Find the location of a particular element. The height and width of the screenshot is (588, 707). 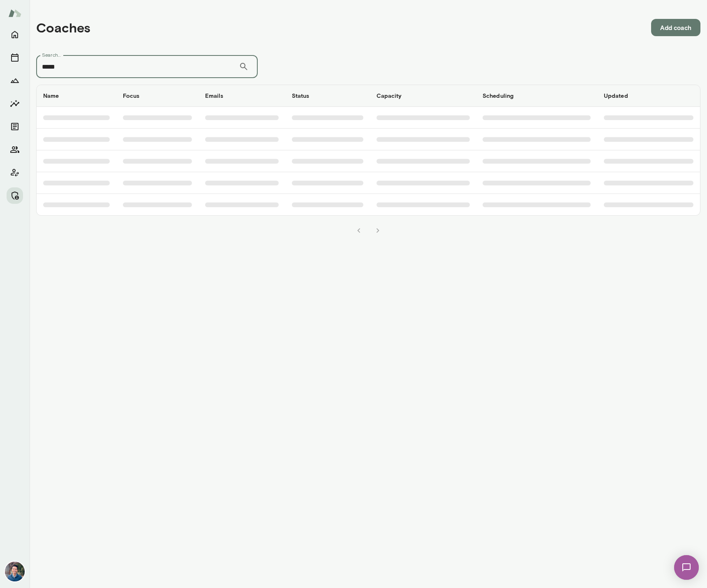

div: pagination is located at coordinates (368, 227).